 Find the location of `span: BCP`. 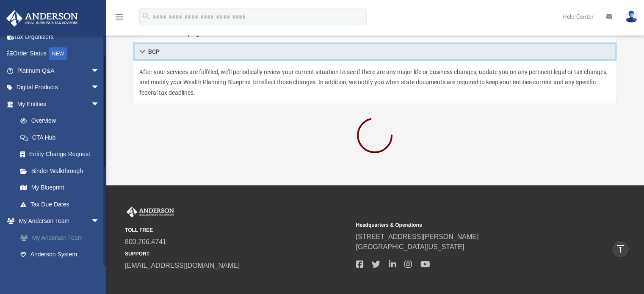

span: BCP is located at coordinates (153, 52).